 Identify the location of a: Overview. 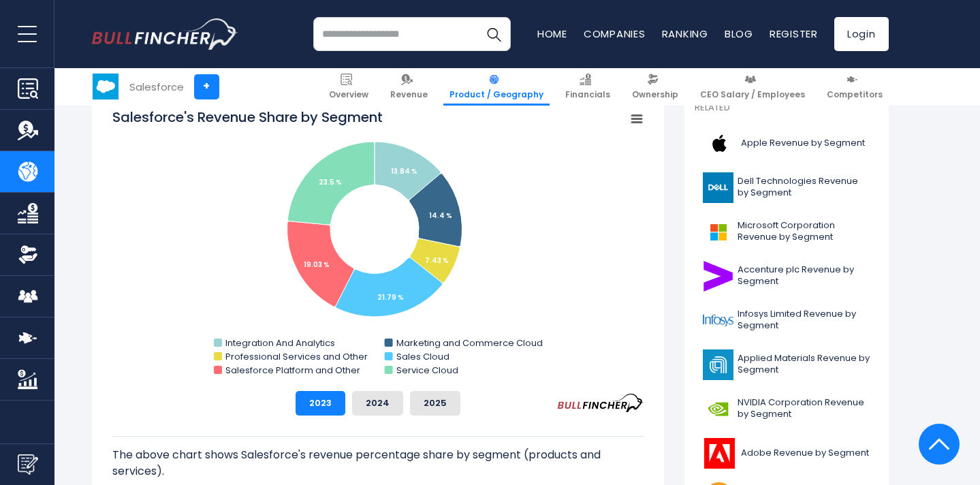
(349, 86).